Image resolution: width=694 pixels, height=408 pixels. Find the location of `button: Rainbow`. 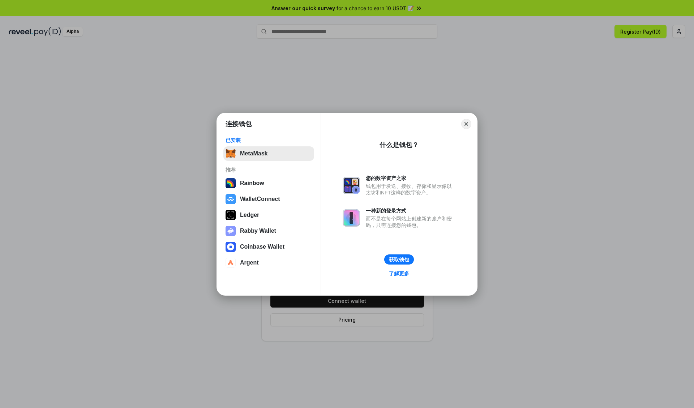

button: Rainbow is located at coordinates (268, 183).